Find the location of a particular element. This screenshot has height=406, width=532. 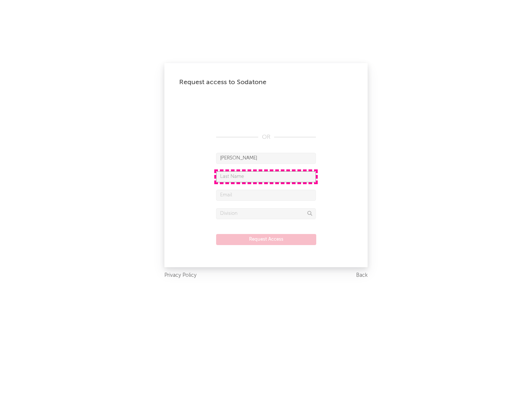

input: Last Name is located at coordinates (266, 177).